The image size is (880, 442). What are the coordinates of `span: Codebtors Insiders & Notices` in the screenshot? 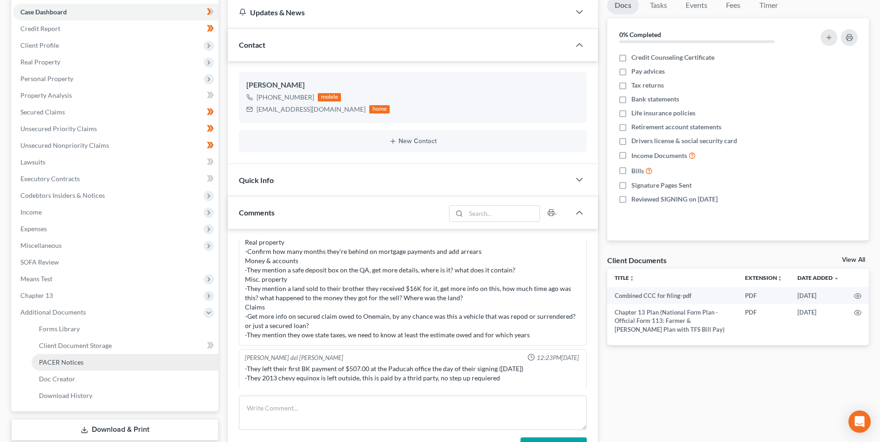 It's located at (63, 195).